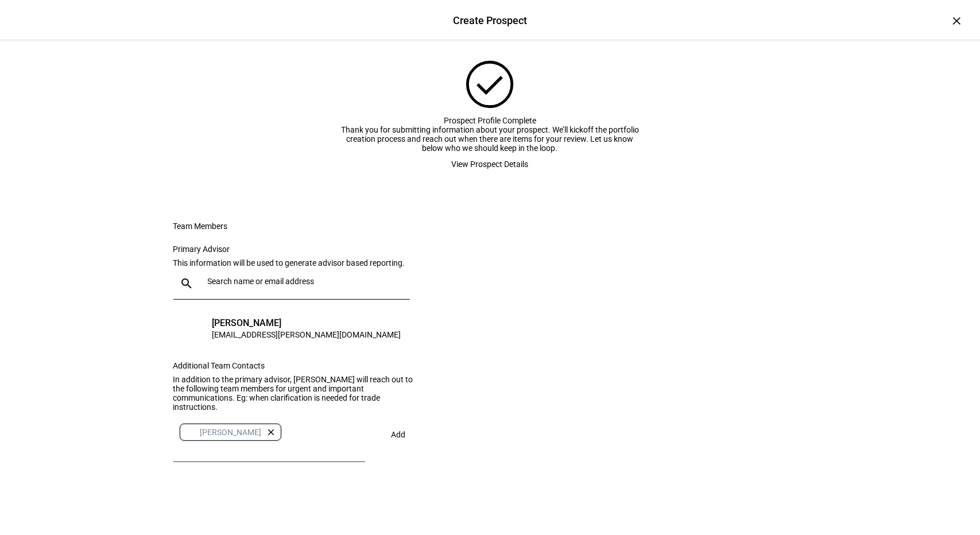 This screenshot has width=980, height=535. I want to click on span: Add, so click(398, 435).